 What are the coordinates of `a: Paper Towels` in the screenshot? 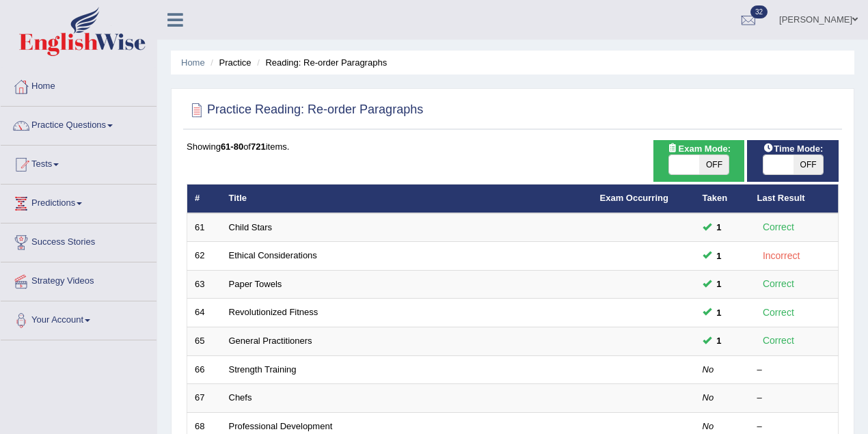 It's located at (255, 283).